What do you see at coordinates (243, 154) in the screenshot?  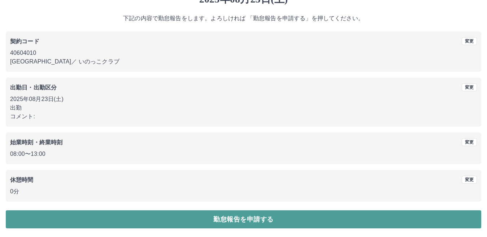 I see `p: 08:00 〜 13:00` at bounding box center [243, 154].